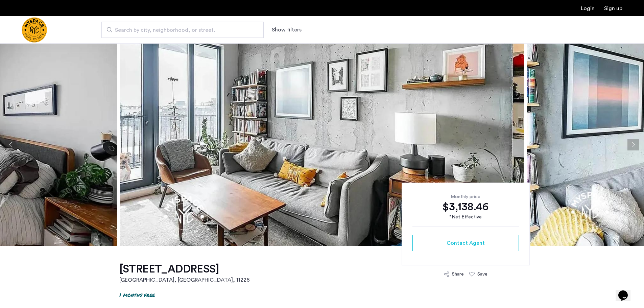 Image resolution: width=644 pixels, height=308 pixels. Describe the element at coordinates (613, 9) in the screenshot. I see `a: Registration` at that location.